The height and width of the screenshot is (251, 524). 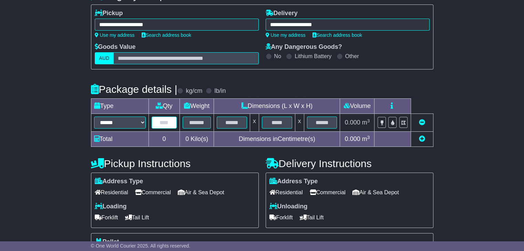 I want to click on label: Unloading, so click(x=288, y=207).